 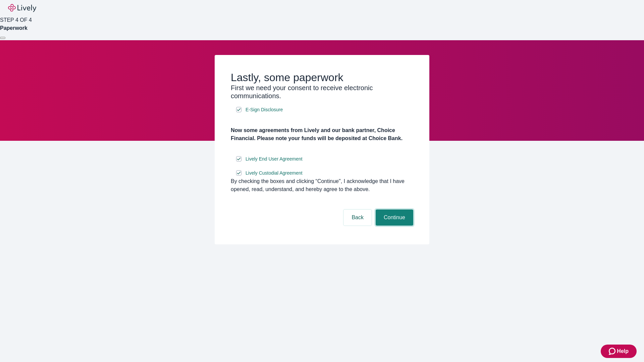 I want to click on h2: Lastly, some paperwork, so click(x=322, y=77).